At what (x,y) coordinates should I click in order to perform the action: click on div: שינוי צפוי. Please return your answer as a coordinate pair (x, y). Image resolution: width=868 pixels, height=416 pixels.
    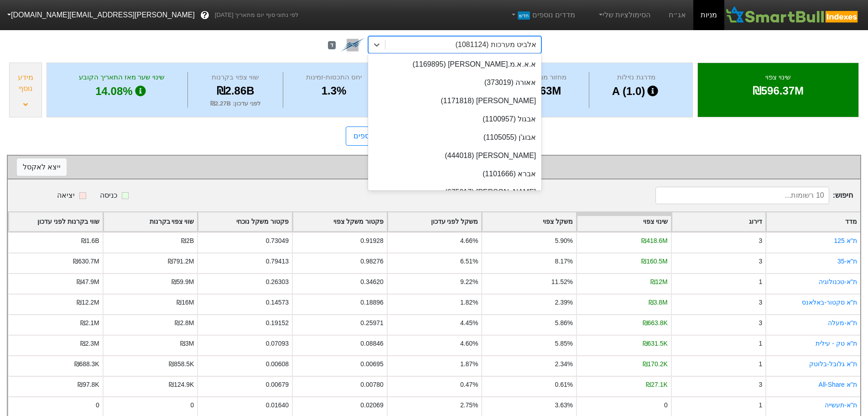
    Looking at the image, I should click on (778, 77).